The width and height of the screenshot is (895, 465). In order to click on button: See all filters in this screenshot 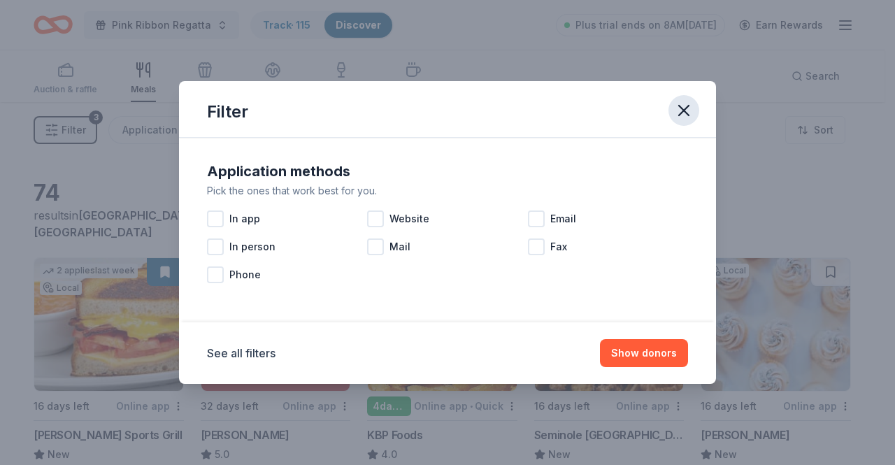, I will do `click(241, 353)`.